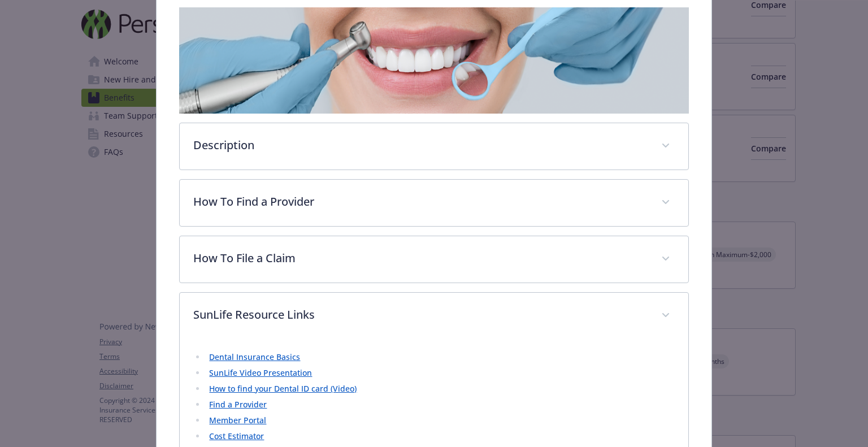 The image size is (868, 447). I want to click on p: How To Find a Provider, so click(420, 202).